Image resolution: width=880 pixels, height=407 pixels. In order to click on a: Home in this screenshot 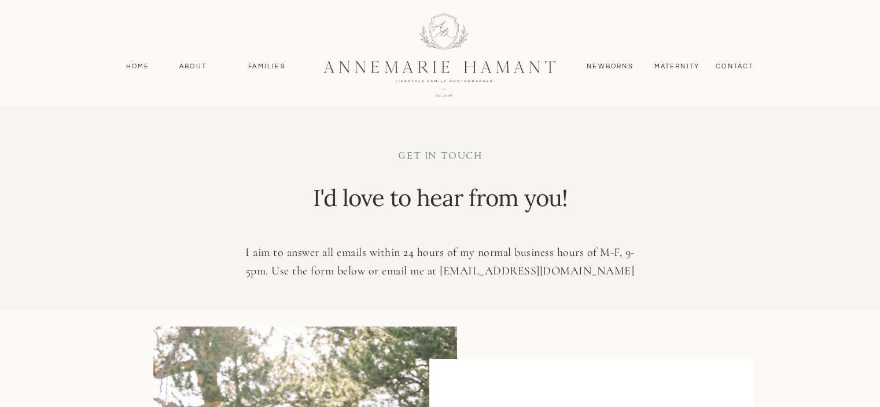, I will do `click(138, 67)`.